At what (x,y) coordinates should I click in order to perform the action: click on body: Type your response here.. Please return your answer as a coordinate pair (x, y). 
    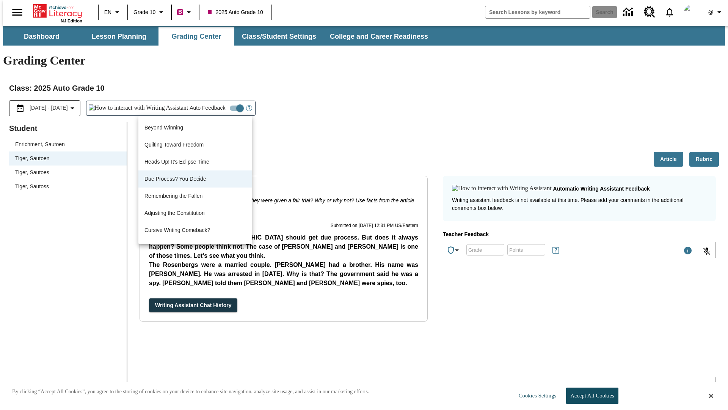
    Looking at the image, I should click on (57, 93).